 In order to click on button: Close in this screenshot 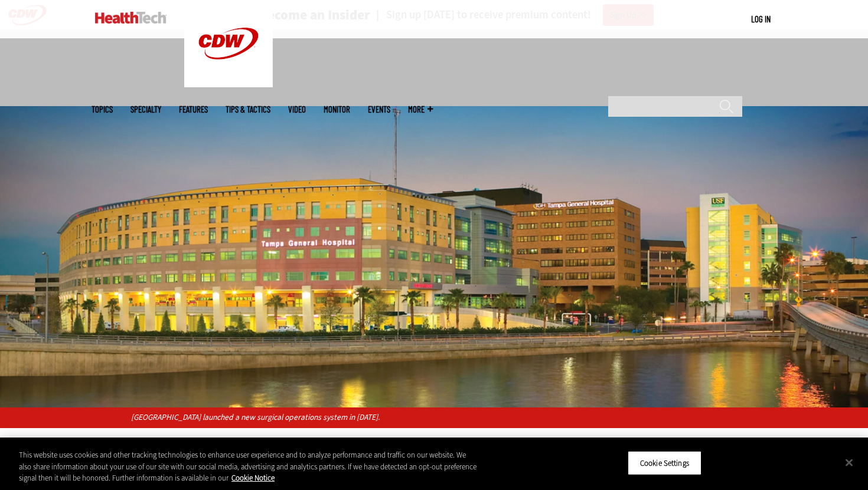, I will do `click(849, 463)`.